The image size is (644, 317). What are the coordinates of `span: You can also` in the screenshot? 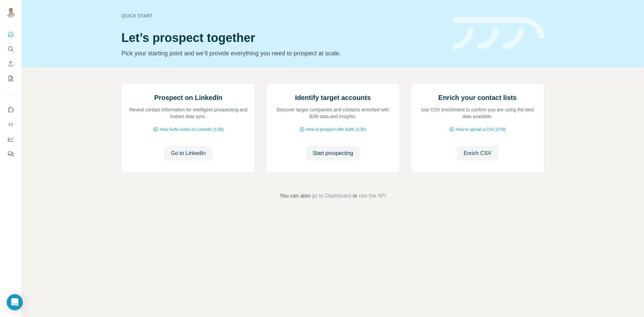 It's located at (295, 196).